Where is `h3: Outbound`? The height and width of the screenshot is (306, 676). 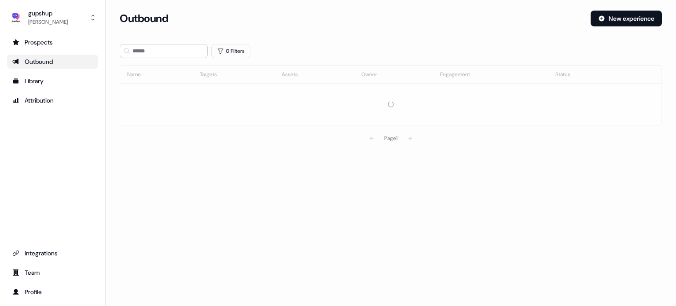 h3: Outbound is located at coordinates (144, 18).